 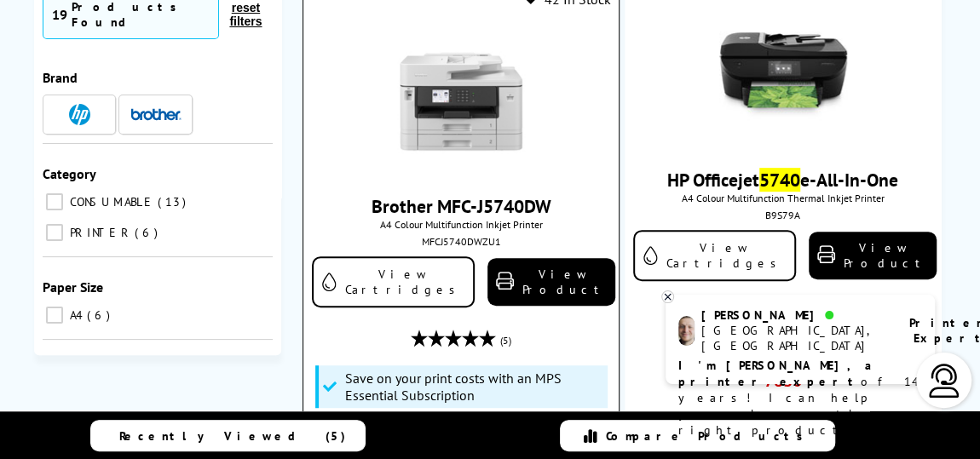 I want to click on input: PRINTER 6, so click(x=54, y=233).